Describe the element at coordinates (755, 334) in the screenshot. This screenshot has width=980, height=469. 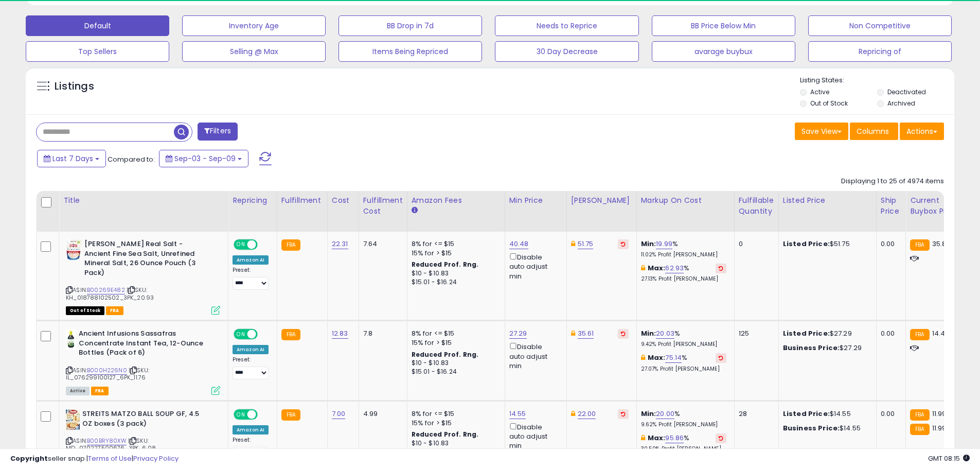
I see `div: 125` at that location.